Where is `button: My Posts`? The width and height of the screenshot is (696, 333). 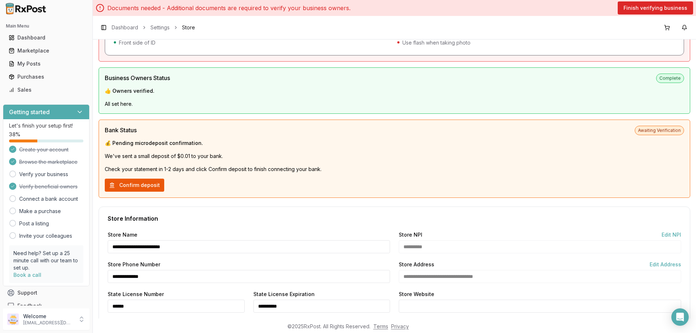 button: My Posts is located at coordinates (46, 64).